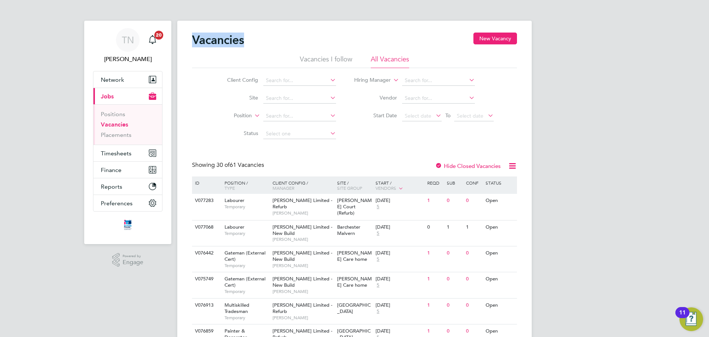  What do you see at coordinates (159, 35) in the screenshot?
I see `span: 20` at bounding box center [159, 35].